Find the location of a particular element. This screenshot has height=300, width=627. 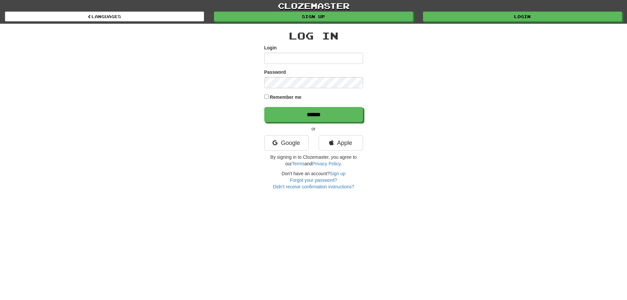

div: Don't have an account? is located at coordinates (314, 180).